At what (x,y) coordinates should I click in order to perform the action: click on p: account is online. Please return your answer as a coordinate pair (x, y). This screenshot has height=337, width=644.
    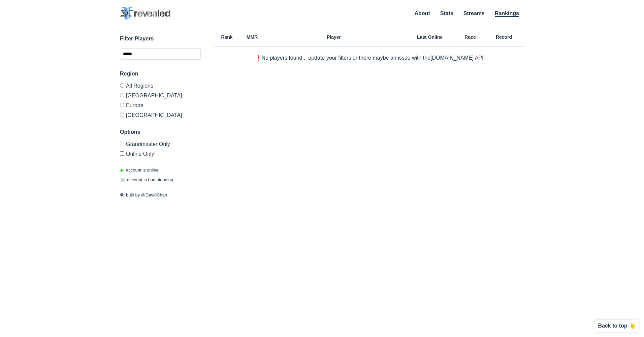
    Looking at the image, I should click on (139, 170).